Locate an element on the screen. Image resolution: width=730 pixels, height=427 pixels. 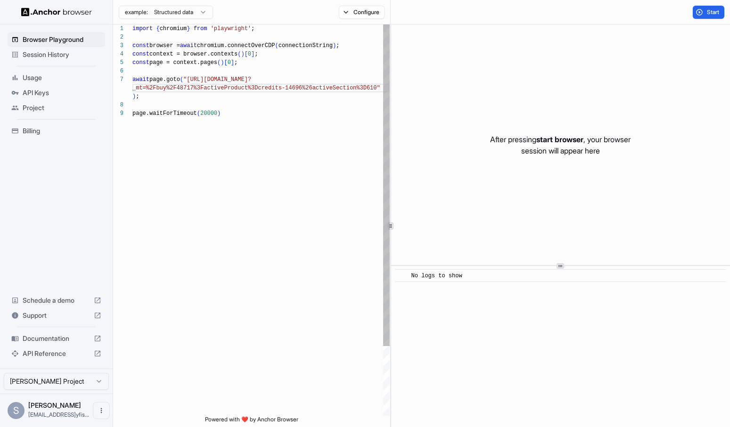
span: Shuhao Zhang is located at coordinates (55, 405).